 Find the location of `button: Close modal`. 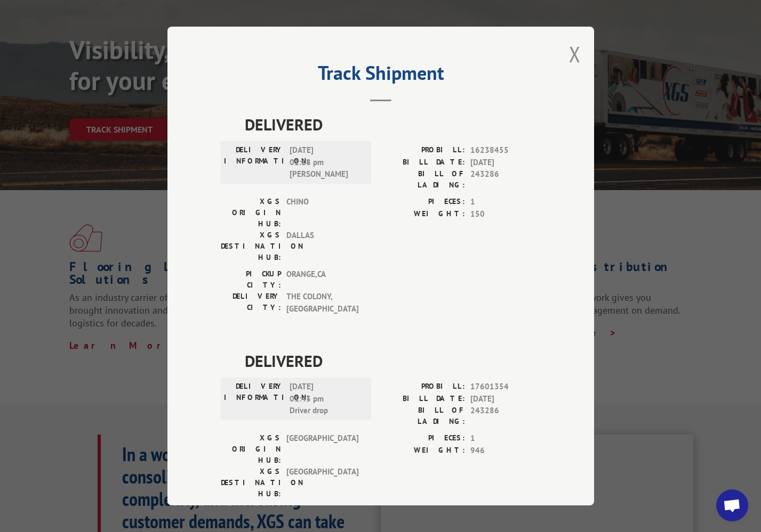

button: Close modal is located at coordinates (574, 53).